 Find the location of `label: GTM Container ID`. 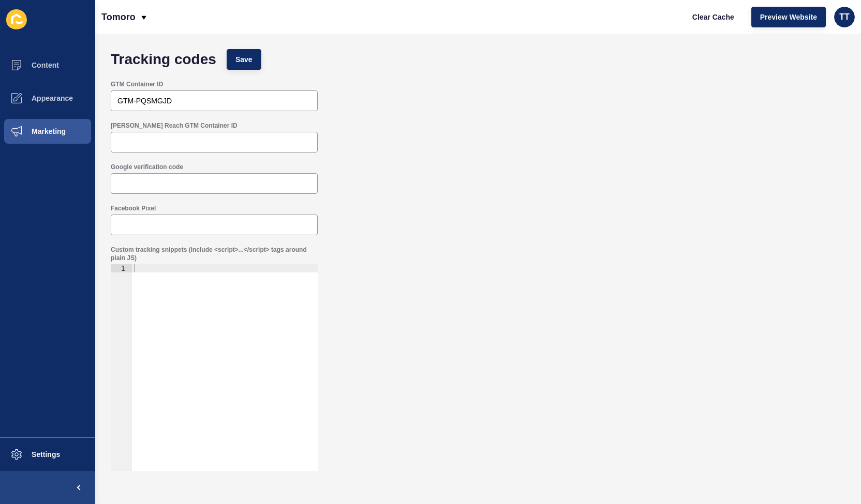

label: GTM Container ID is located at coordinates (136, 84).